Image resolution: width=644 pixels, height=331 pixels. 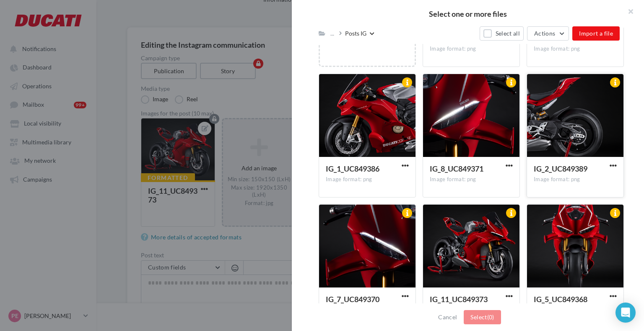 What do you see at coordinates (561, 300) in the screenshot?
I see `span: IG_5_UC849368` at bounding box center [561, 300].